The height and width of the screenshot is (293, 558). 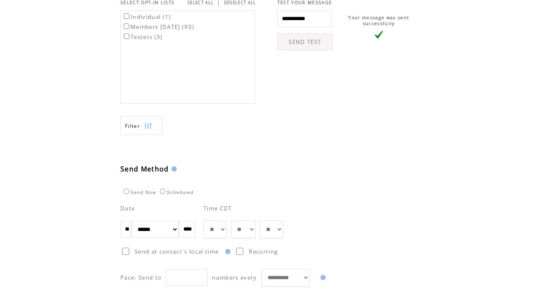 I want to click on label: Testers (3), so click(x=142, y=37).